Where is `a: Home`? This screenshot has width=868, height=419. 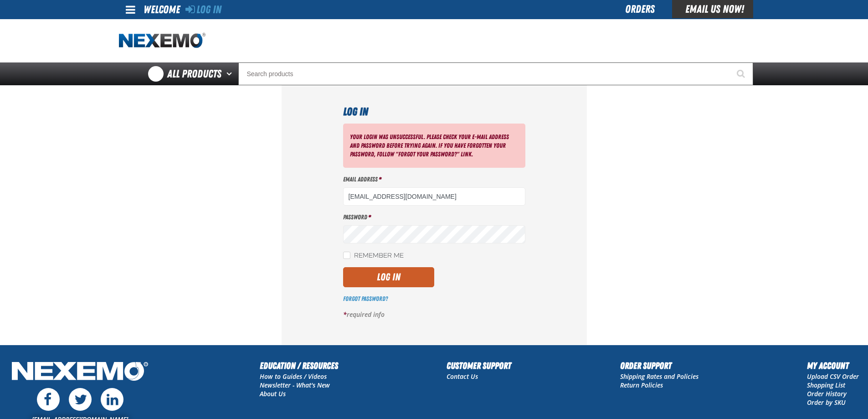 a: Home is located at coordinates (162, 40).